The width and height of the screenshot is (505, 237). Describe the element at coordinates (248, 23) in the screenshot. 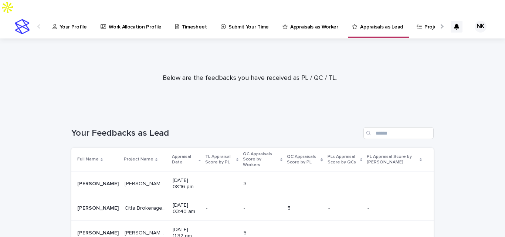

I see `p: Submit Your Time` at that location.